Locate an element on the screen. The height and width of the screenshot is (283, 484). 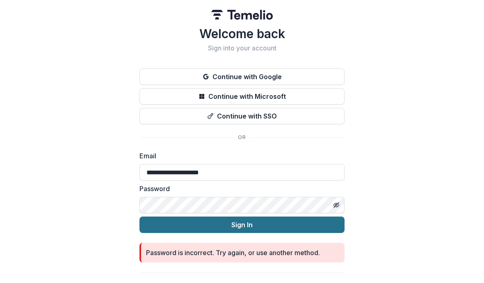
img: Temelio is located at coordinates (242, 15).